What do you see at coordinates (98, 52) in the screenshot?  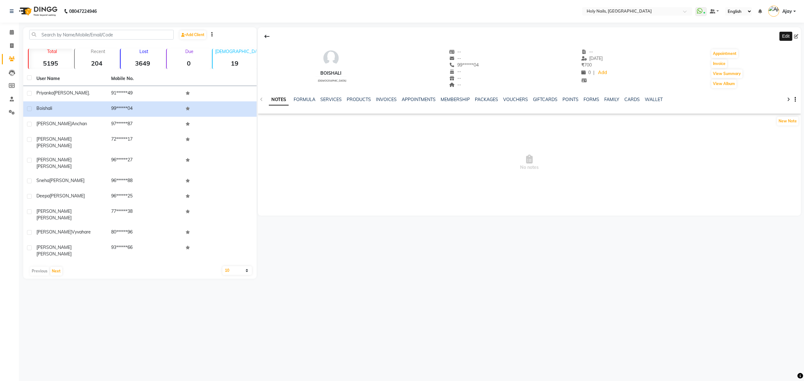 I see `p: Recent` at bounding box center [98, 52].